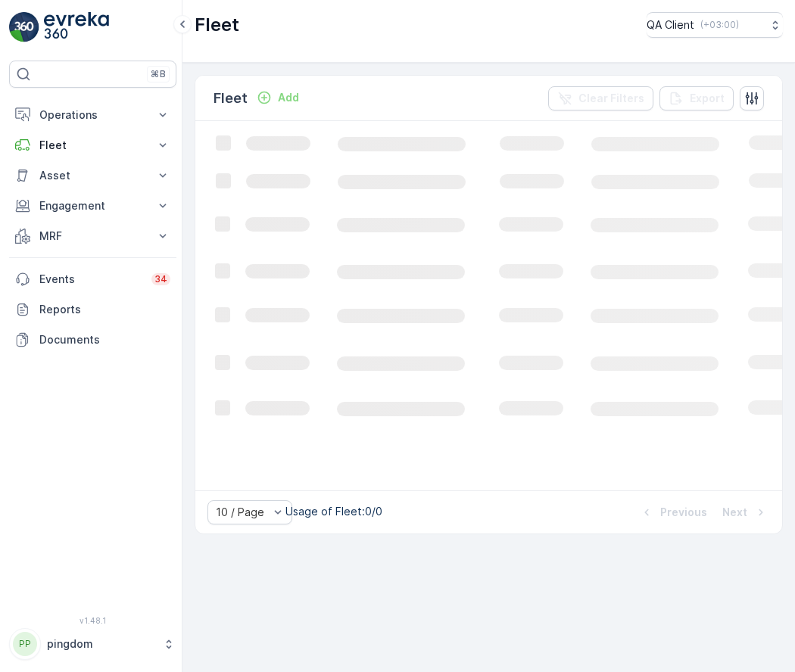 This screenshot has width=795, height=672. What do you see at coordinates (92, 206) in the screenshot?
I see `p: Engagement` at bounding box center [92, 206].